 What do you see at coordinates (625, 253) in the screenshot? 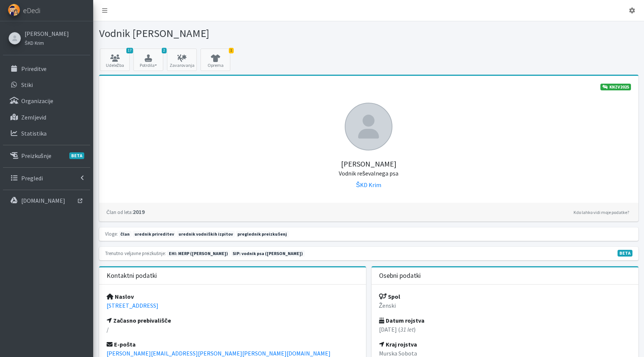
I see `span: V fazi razvoja` at bounding box center [625, 253].